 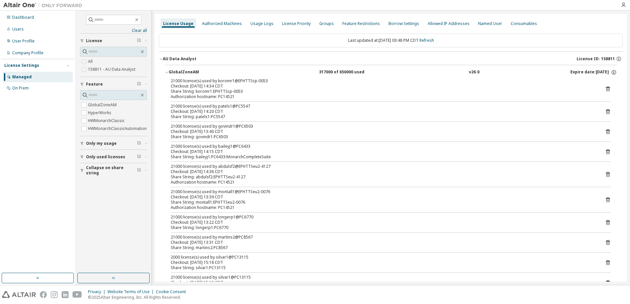 What do you see at coordinates (23, 41) in the screenshot?
I see `div: User Profile` at bounding box center [23, 41].